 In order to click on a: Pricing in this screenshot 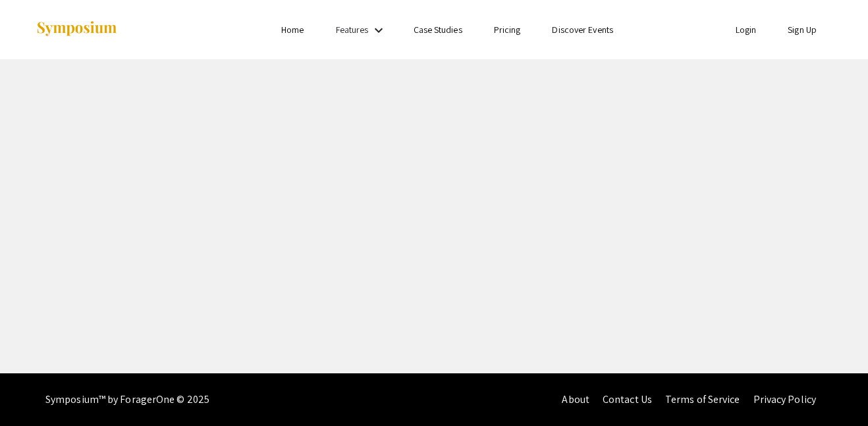, I will do `click(507, 29)`.